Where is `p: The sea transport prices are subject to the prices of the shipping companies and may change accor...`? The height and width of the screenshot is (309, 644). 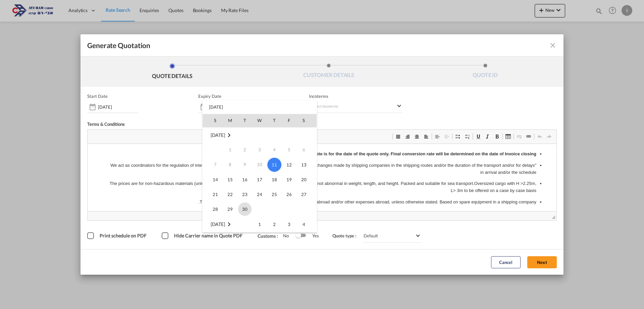
p: The sea transport prices are subject to the prices of the shipping companies and may change accor... is located at coordinates (234, 70).